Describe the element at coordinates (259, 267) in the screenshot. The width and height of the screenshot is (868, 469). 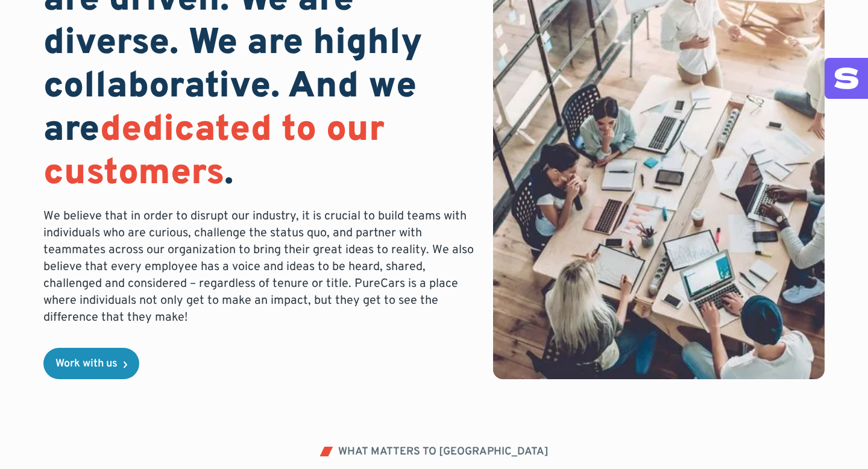
I see `p: We believe that in order to disrupt our industry, it is crucial to build teams with individuals w...` at that location.